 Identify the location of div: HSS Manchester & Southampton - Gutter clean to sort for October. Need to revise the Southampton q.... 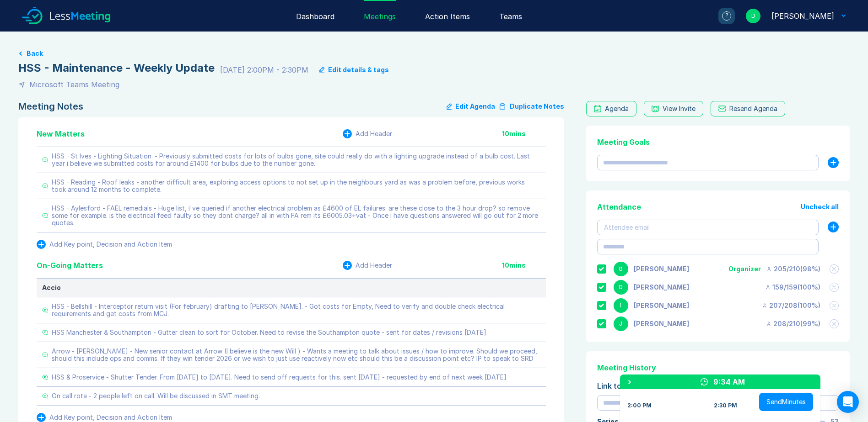
(269, 333).